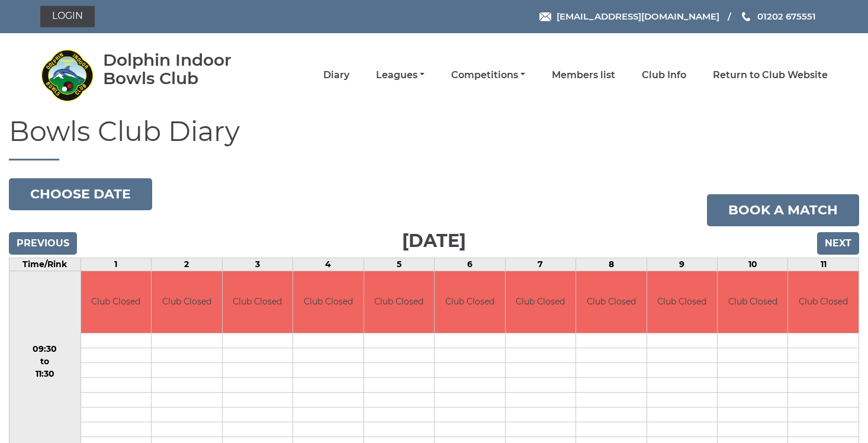 The height and width of the screenshot is (443, 868). What do you see at coordinates (42, 243) in the screenshot?
I see `input: Previous` at bounding box center [42, 243].